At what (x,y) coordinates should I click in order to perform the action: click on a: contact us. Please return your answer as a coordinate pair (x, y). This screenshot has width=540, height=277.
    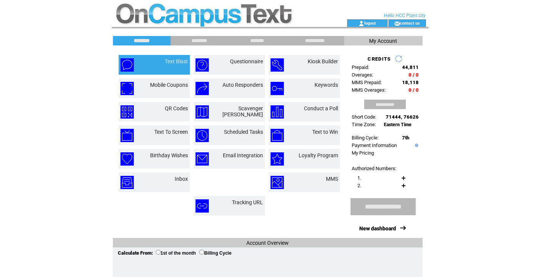
    Looking at the image, I should click on (409, 23).